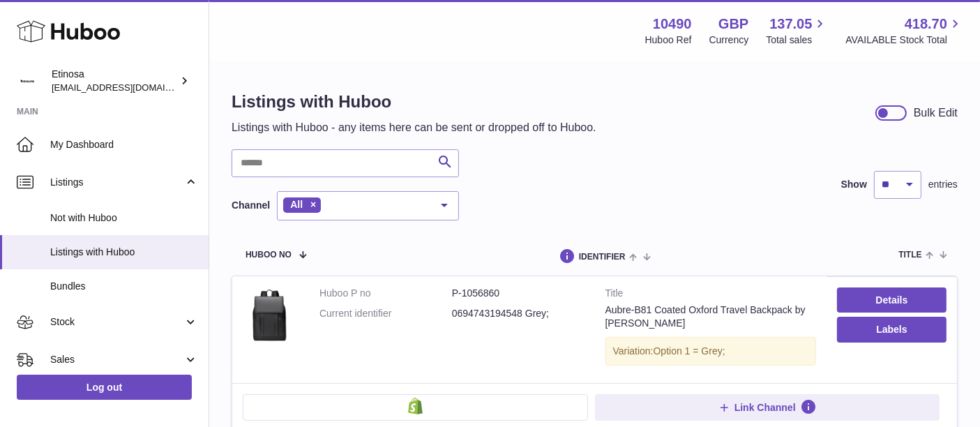 Image resolution: width=980 pixels, height=427 pixels. I want to click on button: Link Channel, so click(768, 408).